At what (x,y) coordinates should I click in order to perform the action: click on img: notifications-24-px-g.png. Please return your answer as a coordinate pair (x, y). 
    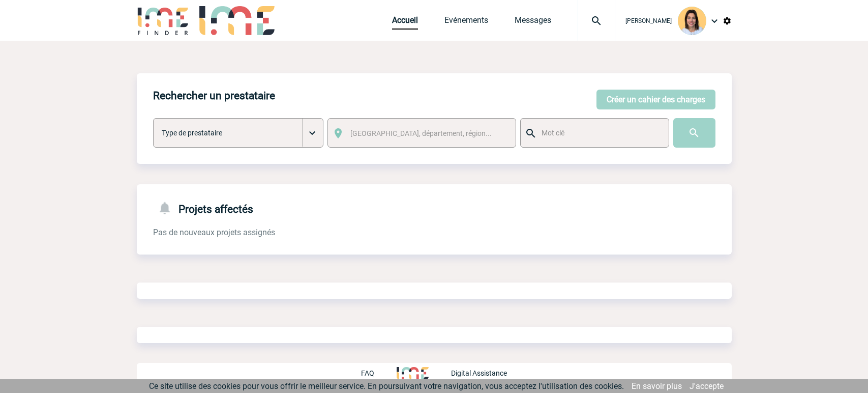
    Looking at the image, I should click on (168, 207).